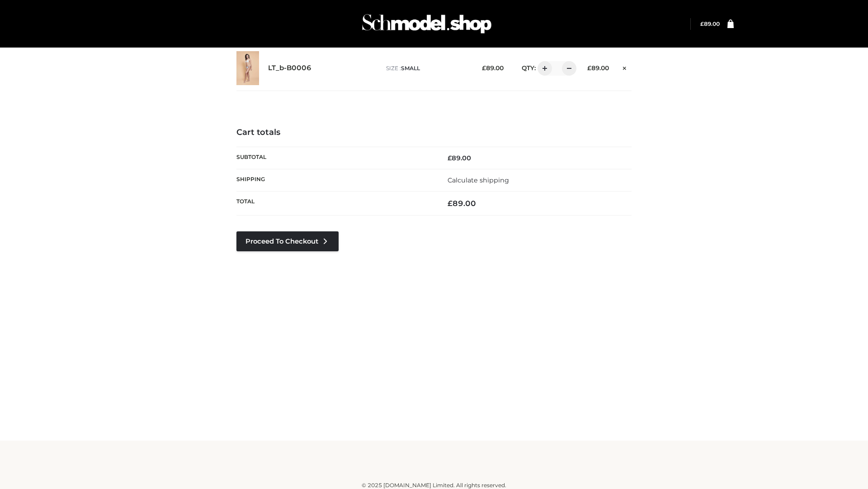 The height and width of the screenshot is (489, 868). What do you see at coordinates (478, 180) in the screenshot?
I see `a: Calculate shipping` at bounding box center [478, 180].